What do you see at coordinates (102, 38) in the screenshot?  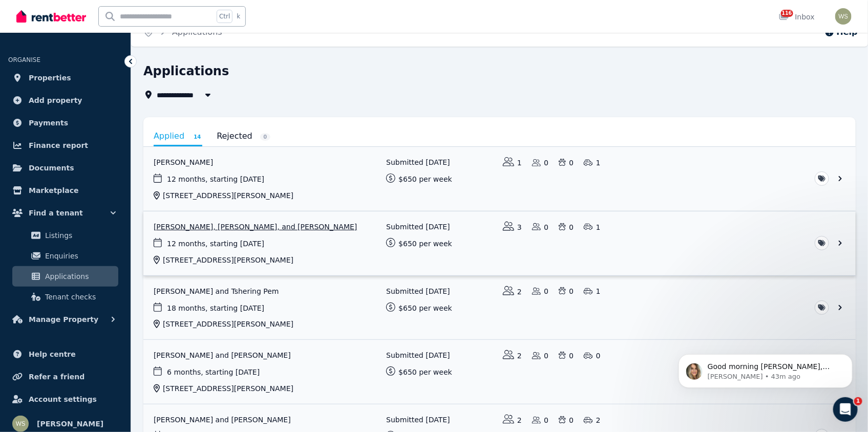 I see `div: message notification from Jodie, 43m ago. Good morning Whitney, thanks for your message. I've rev...` at bounding box center [102, 38].